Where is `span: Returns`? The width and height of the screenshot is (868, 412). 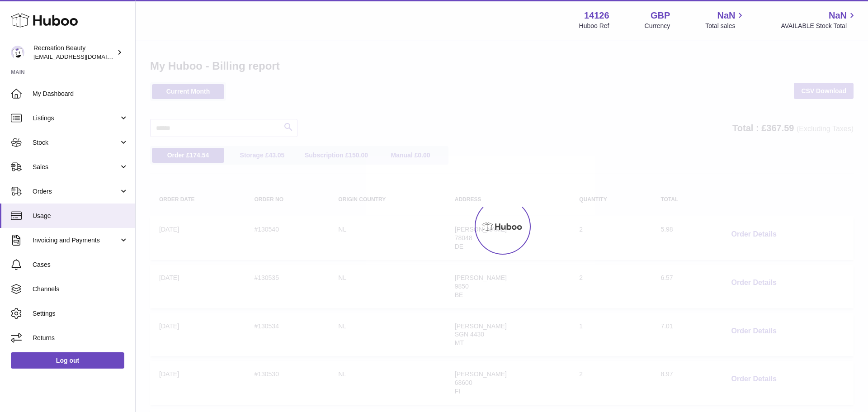 span: Returns is located at coordinates (80, 338).